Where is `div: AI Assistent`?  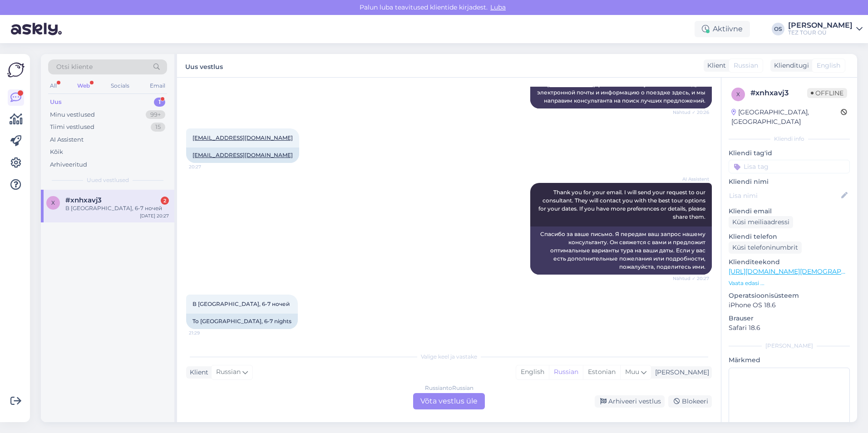 div: AI Assistent is located at coordinates (66, 140).